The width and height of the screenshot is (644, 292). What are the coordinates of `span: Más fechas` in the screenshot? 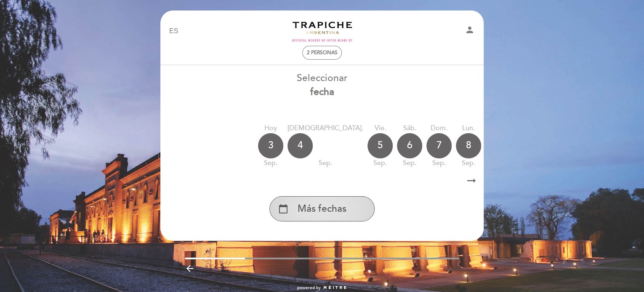 It's located at (322, 209).